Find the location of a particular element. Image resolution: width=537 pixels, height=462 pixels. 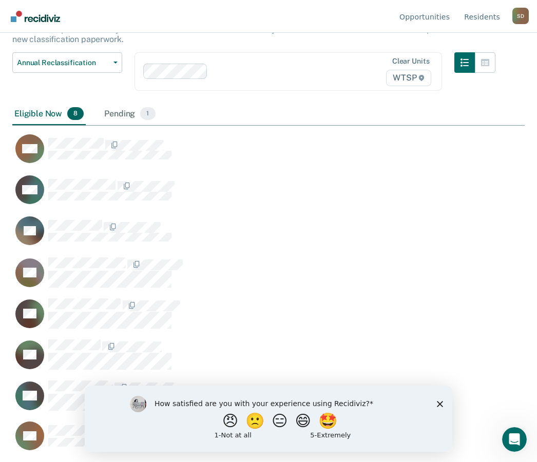

span: 8 is located at coordinates (75, 114).